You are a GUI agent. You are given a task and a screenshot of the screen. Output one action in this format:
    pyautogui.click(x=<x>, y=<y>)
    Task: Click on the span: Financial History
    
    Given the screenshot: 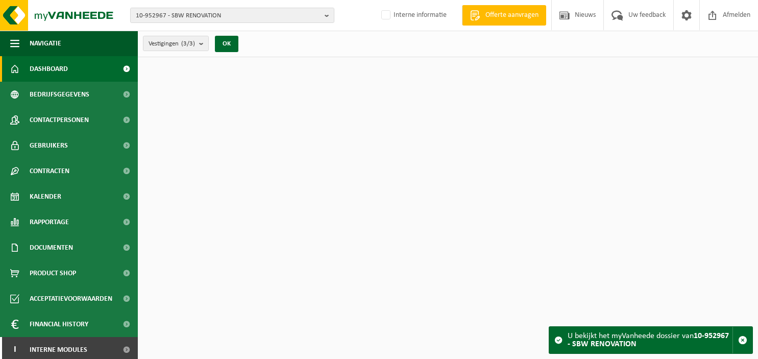 What is the action you would take?
    pyautogui.click(x=59, y=324)
    